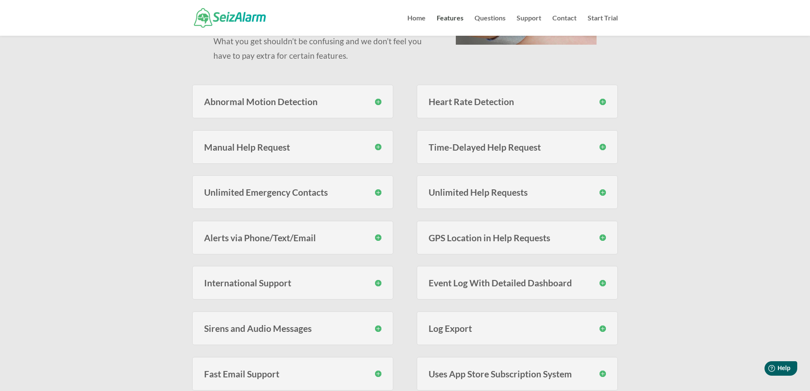 The image size is (810, 391). What do you see at coordinates (293, 147) in the screenshot?
I see `h3: Manual Help Request` at bounding box center [293, 147].